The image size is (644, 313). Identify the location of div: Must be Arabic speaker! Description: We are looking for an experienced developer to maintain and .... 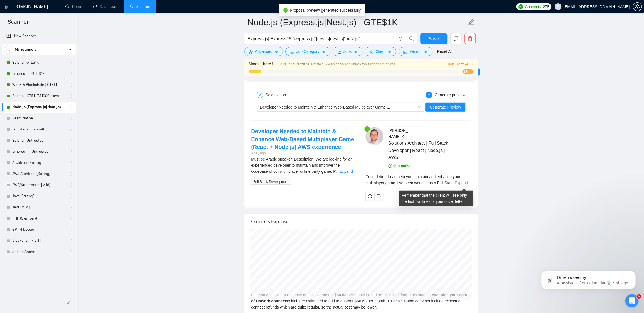
(303, 166).